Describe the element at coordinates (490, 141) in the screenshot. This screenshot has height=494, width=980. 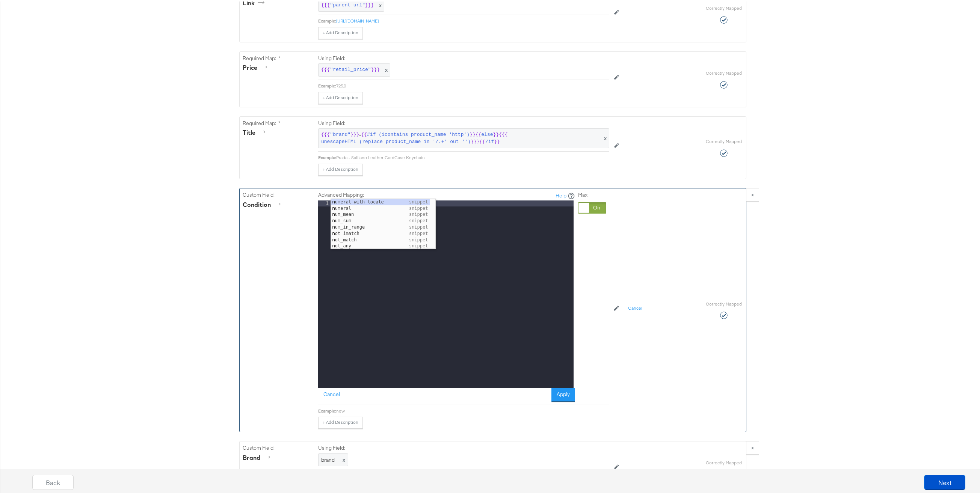
I see `span: /if` at that location.